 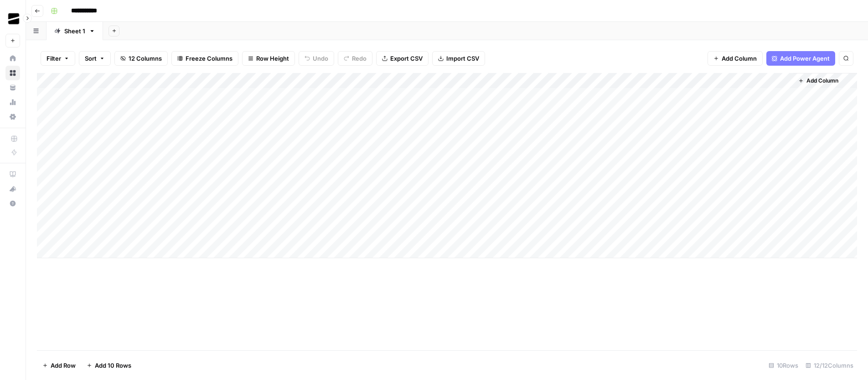 I want to click on div: What's new?, so click(x=12, y=189).